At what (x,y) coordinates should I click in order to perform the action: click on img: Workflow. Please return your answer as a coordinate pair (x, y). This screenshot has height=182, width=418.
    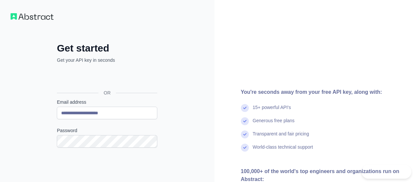
    Looking at the image, I should click on (32, 17).